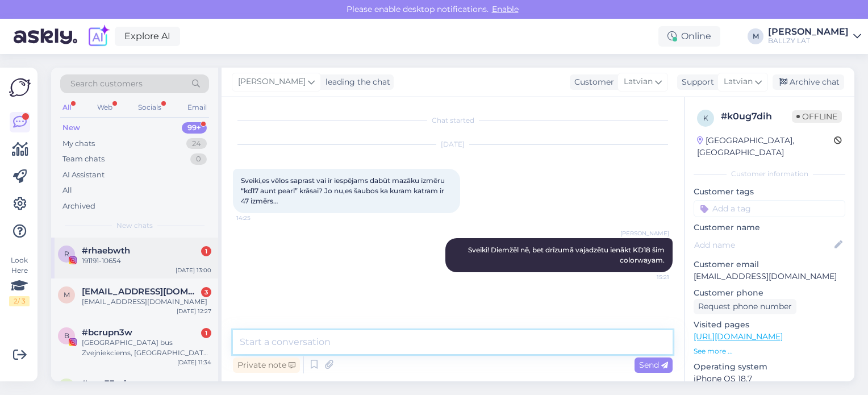 The image size is (868, 395). What do you see at coordinates (809, 82) in the screenshot?
I see `div: Archive chat` at bounding box center [809, 82].